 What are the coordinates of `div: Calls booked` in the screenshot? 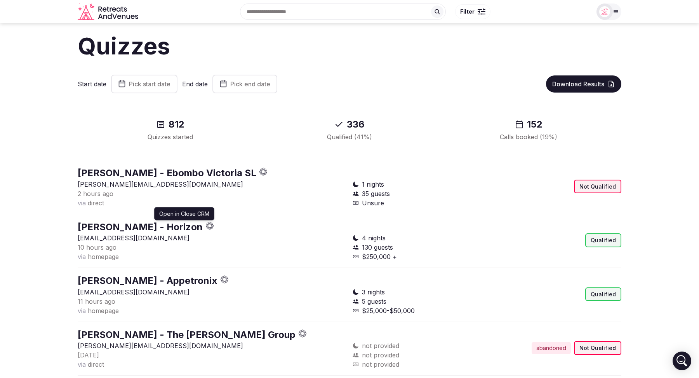 It's located at (529, 137).